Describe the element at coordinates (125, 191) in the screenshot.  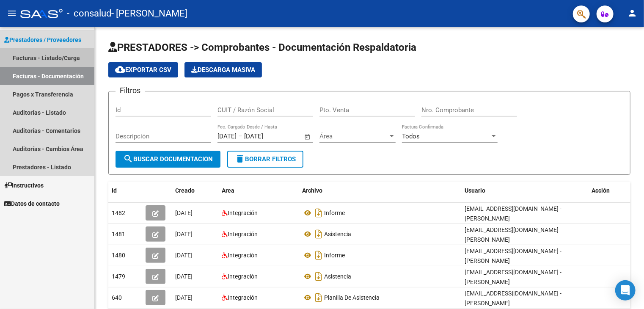
I see `datatable-header-cell: Id` at that location.